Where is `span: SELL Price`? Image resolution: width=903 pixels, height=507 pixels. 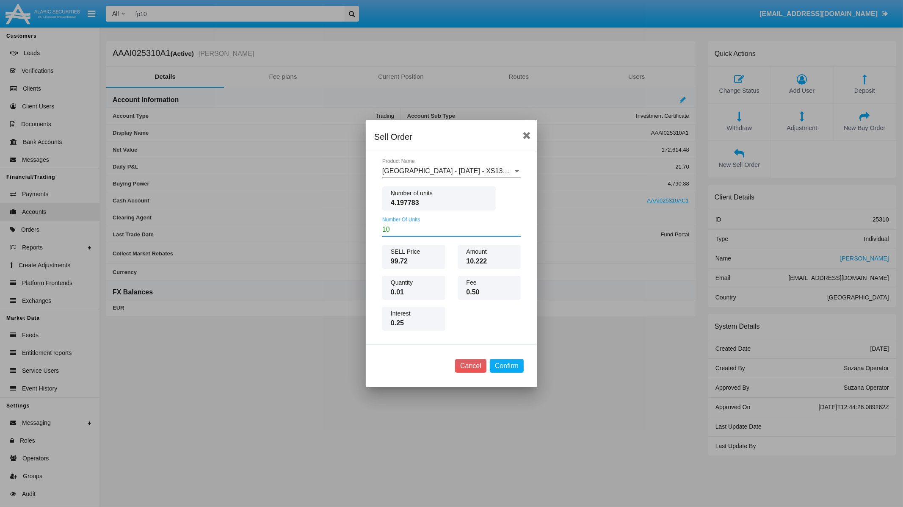 span: SELL Price is located at coordinates (414, 252).